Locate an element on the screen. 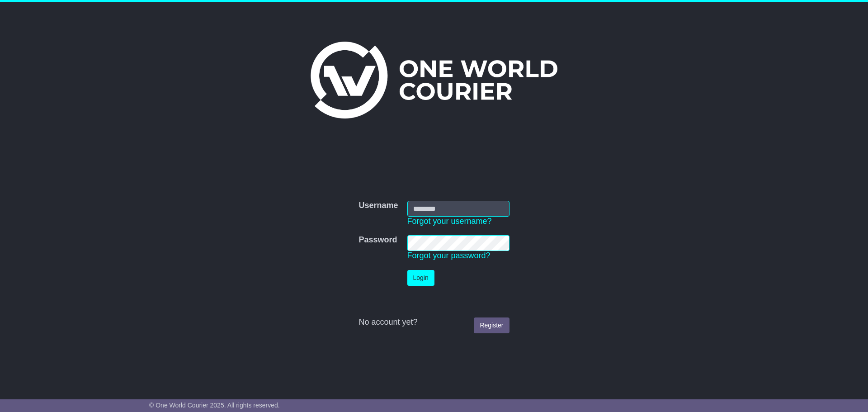 The width and height of the screenshot is (868, 412). button: Login is located at coordinates (421, 278).